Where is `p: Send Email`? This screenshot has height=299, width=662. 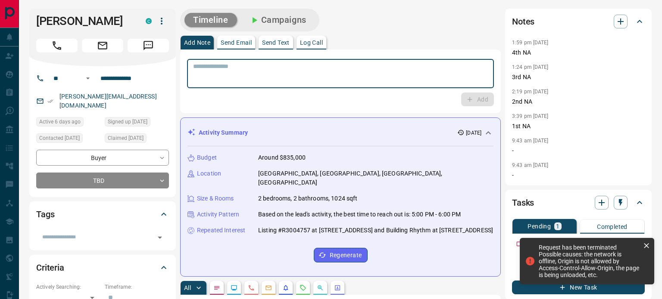 p: Send Email is located at coordinates (236, 43).